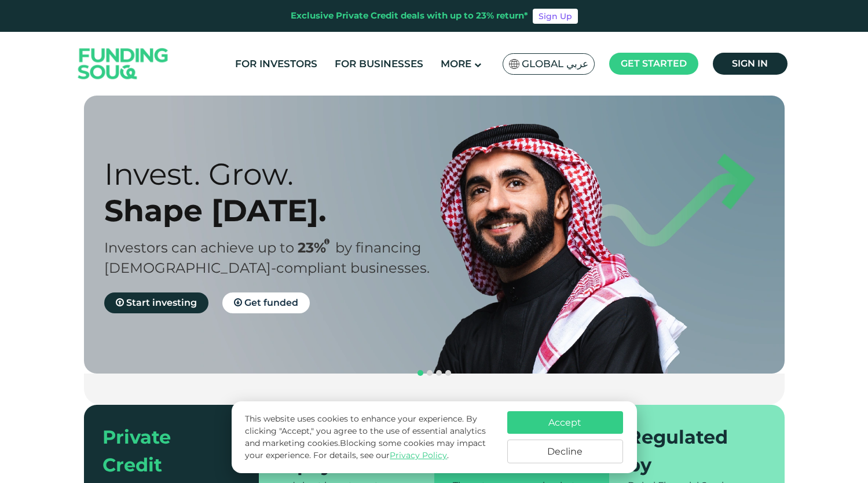 This screenshot has width=868, height=483. Describe the element at coordinates (279, 174) in the screenshot. I see `div: Invest. Grow.` at that location.